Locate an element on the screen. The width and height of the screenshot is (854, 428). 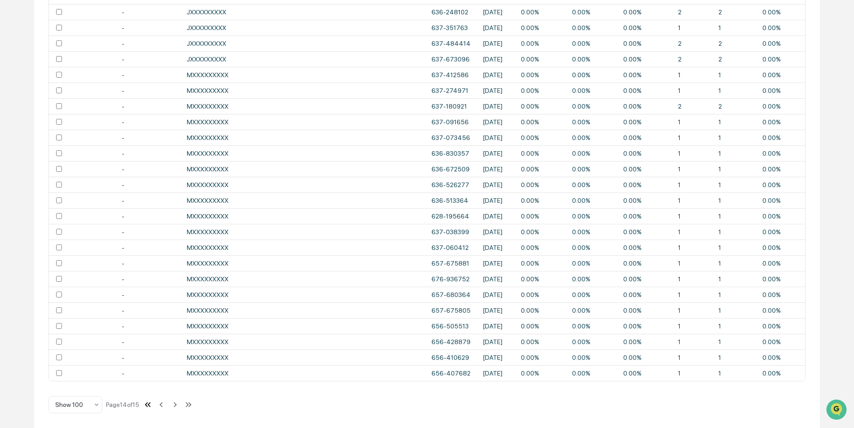
td: 637-180921 is located at coordinates (451, 106).